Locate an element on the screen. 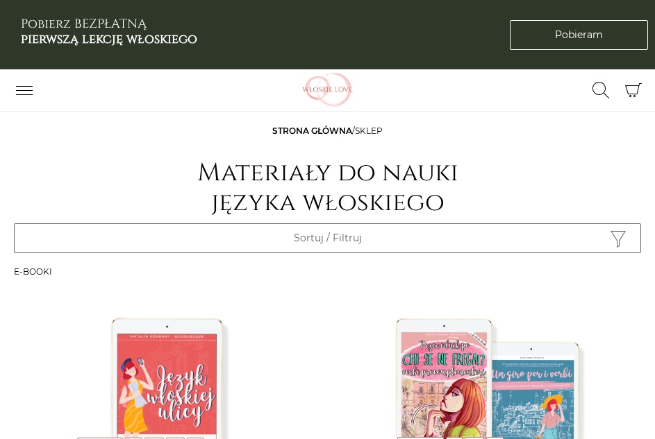 The image size is (655, 439). a: Strona główna is located at coordinates (312, 131).